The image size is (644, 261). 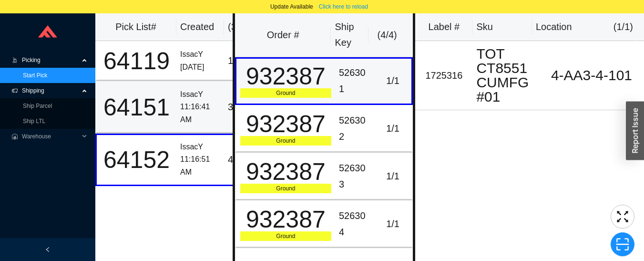 What do you see at coordinates (136, 160) in the screenshot?
I see `div: 64152` at bounding box center [136, 160].